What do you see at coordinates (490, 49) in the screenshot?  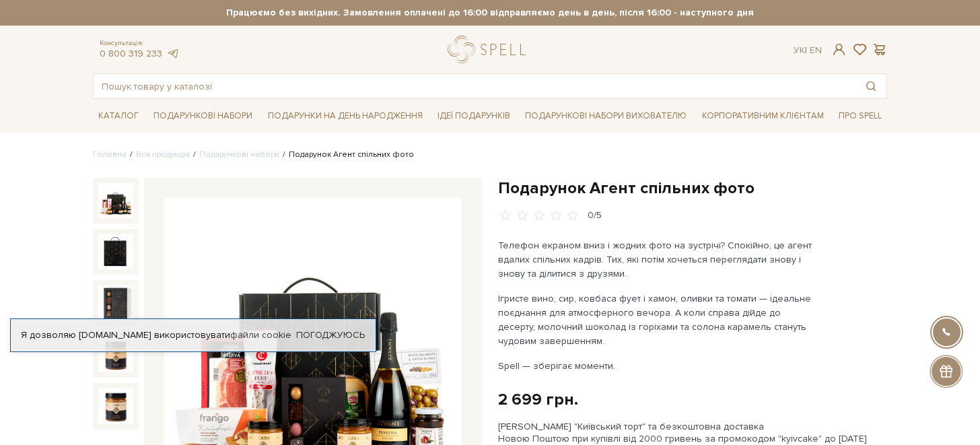 I see `a: logo` at bounding box center [490, 49].